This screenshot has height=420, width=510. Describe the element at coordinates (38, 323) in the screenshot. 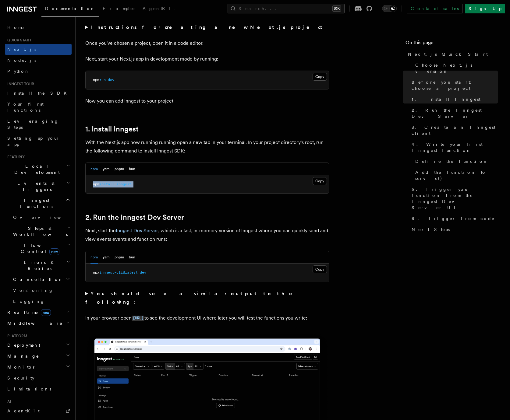

I see `button: Middleware` at that location.